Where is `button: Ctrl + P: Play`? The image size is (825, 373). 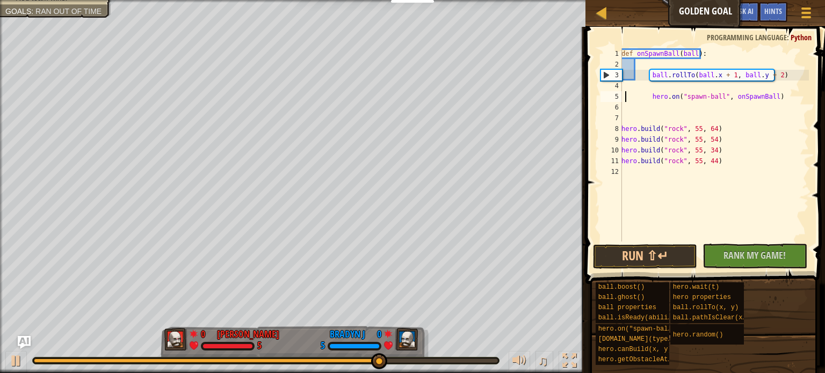 button: Ctrl + P: Play is located at coordinates (16, 362).